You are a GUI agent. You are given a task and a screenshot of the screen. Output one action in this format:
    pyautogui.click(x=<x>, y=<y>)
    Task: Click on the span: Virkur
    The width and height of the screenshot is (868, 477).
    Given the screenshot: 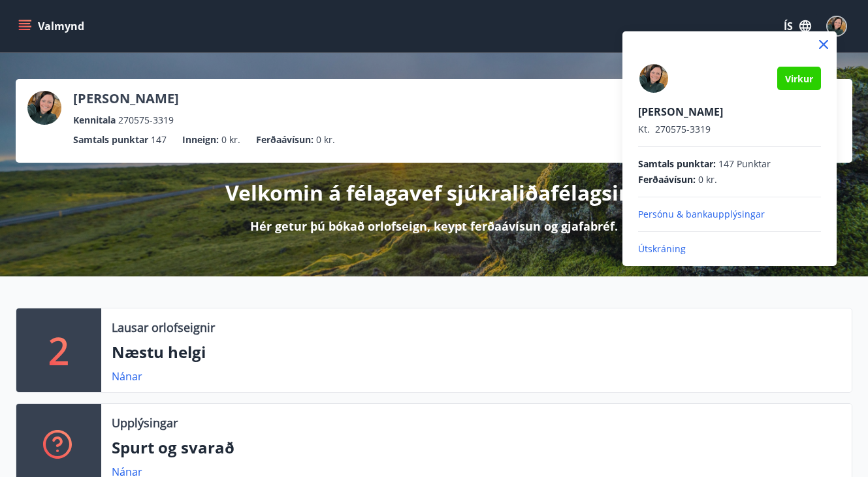 What is the action you would take?
    pyautogui.click(x=799, y=79)
    